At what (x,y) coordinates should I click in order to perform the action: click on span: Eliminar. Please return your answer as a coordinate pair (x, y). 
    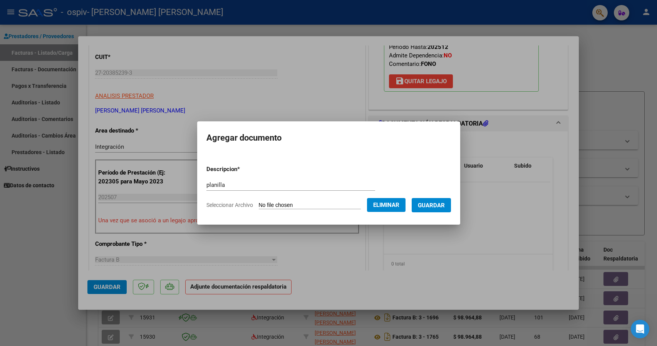
    Looking at the image, I should click on (387, 205).